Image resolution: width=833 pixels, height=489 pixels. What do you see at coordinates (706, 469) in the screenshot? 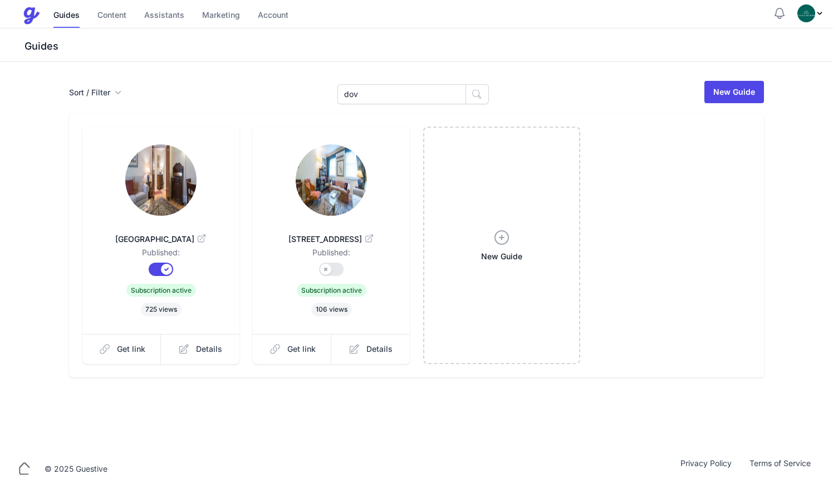
I see `a: Privacy Policy` at bounding box center [706, 469].